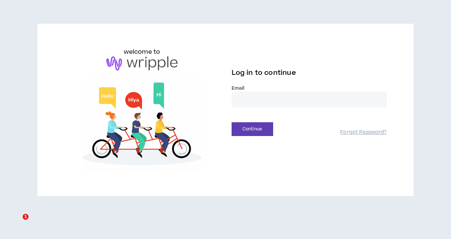  What do you see at coordinates (142, 125) in the screenshot?
I see `img: Welcome to Wripple` at bounding box center [142, 125].